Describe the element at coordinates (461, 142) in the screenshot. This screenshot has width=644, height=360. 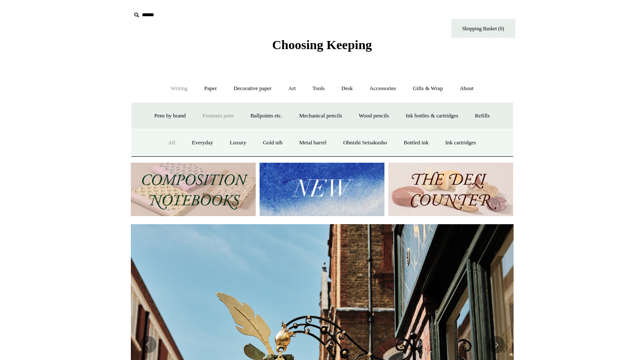
I see `a: Ink cartridges` at that location.